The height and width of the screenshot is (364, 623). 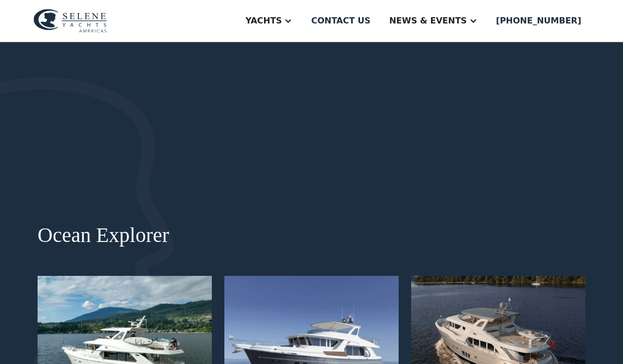 I want to click on h2: Ocean Explorer, so click(x=312, y=235).